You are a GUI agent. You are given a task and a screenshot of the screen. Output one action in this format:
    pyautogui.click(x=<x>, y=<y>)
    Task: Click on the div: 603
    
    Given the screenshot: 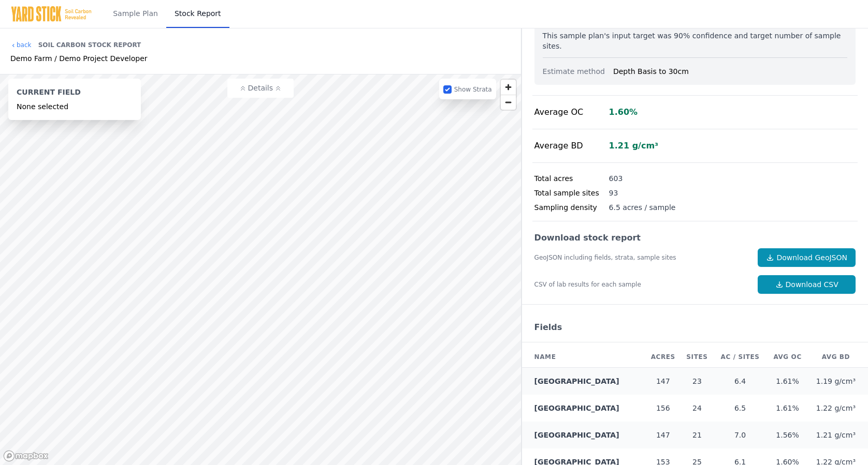 What is the action you would take?
    pyautogui.click(x=616, y=178)
    